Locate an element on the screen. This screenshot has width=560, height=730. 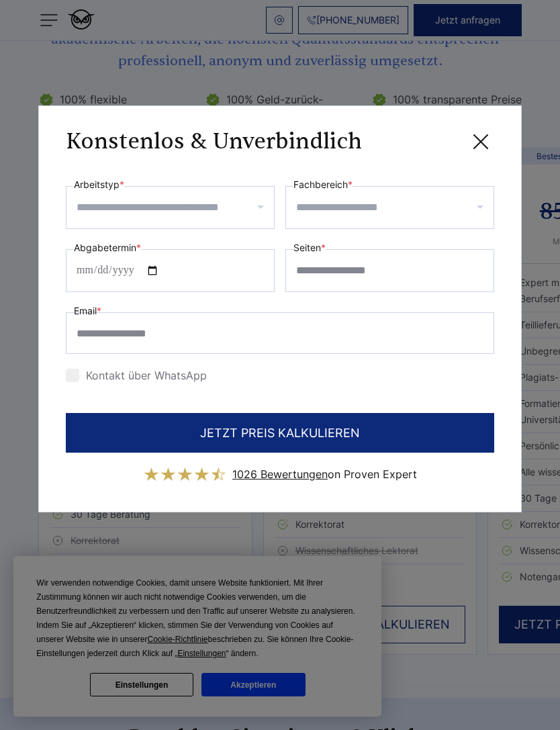
div: on Proven Expert is located at coordinates (325, 474).